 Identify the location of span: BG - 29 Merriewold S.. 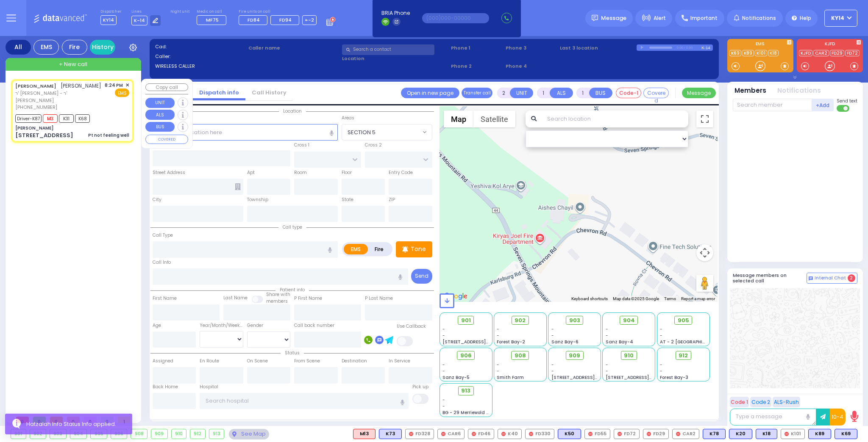
(466, 413).